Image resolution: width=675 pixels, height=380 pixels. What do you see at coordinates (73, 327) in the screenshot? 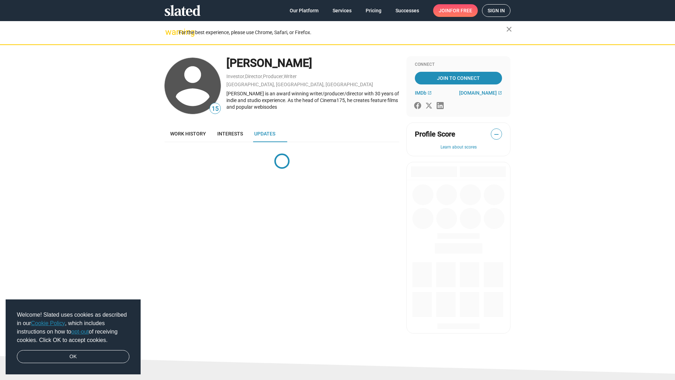
I see `span: Welcome! Slated uses cookies as described in our , which includes instructions on how to of recei...` at bounding box center [73, 327].